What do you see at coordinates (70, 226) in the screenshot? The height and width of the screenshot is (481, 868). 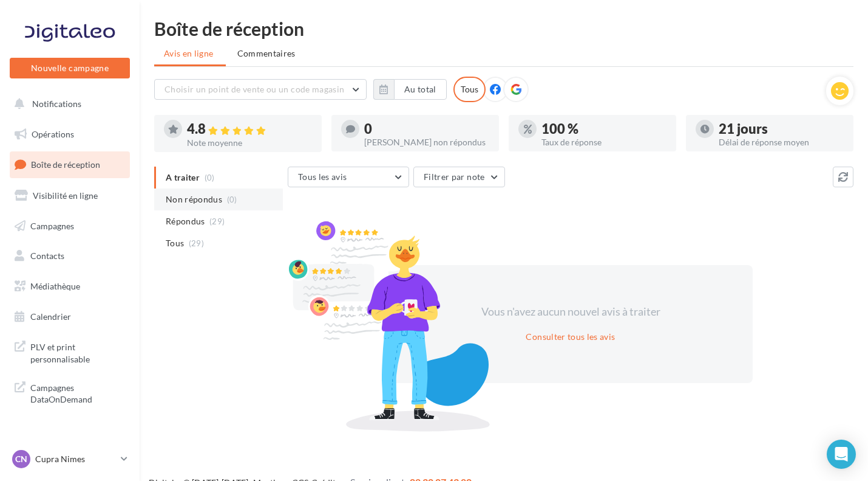 I see `a: Campagnes` at bounding box center [70, 226].